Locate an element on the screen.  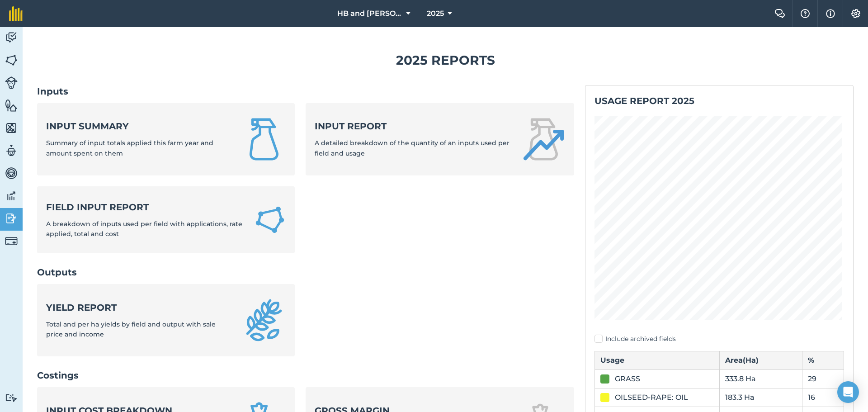
div: Open Intercom Messenger is located at coordinates (848, 392).